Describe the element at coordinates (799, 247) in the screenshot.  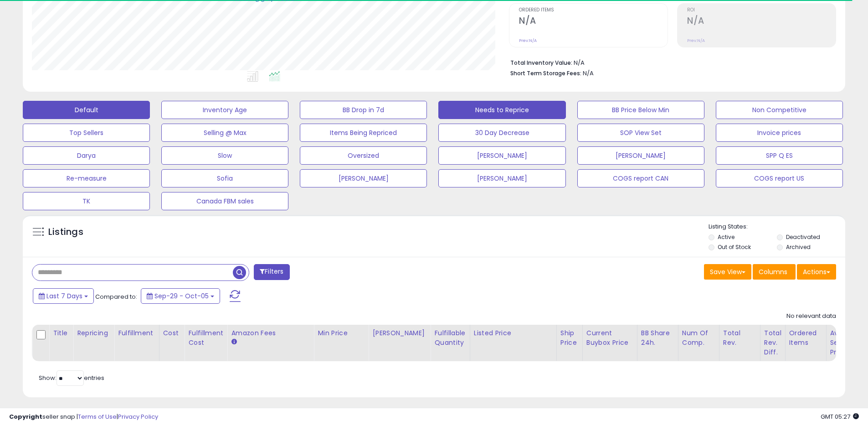
I see `label: Archived` at that location.